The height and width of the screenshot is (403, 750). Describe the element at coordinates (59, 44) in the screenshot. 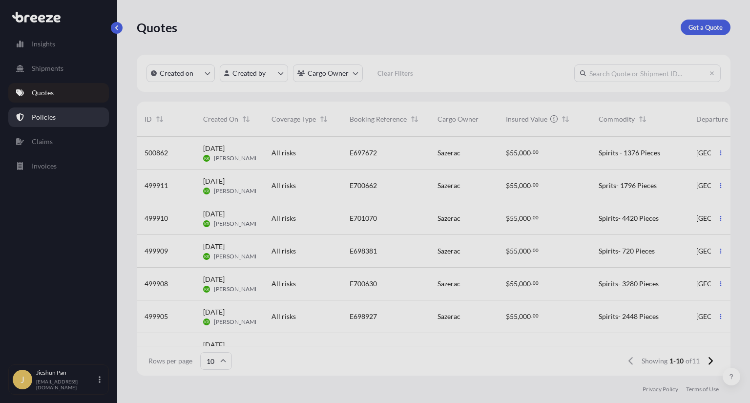

I see `a: Insights` at that location.